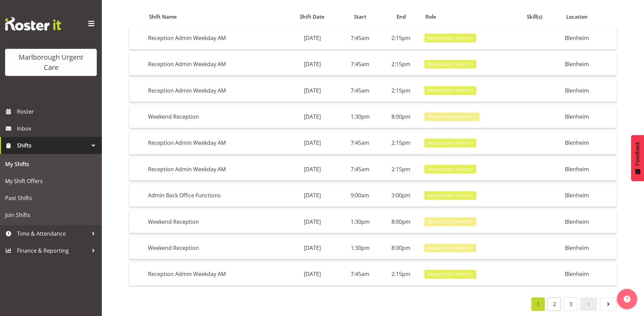 The image size is (644, 316). What do you see at coordinates (58, 129) in the screenshot?
I see `span: Inbox` at bounding box center [58, 129].